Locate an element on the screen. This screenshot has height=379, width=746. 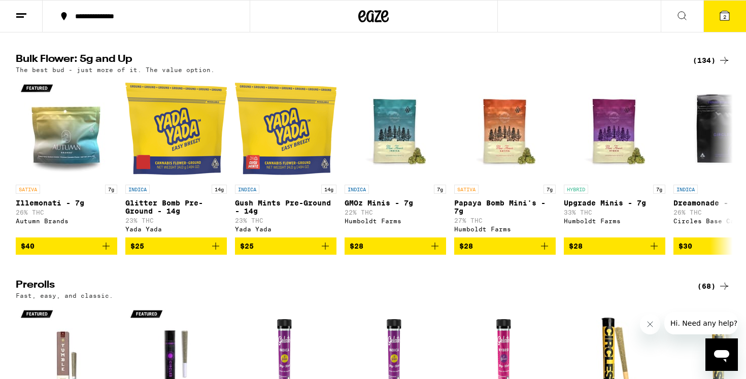
img: Humboldt Farms - Papaya Bomb Mini's - 7g is located at coordinates (505, 129).